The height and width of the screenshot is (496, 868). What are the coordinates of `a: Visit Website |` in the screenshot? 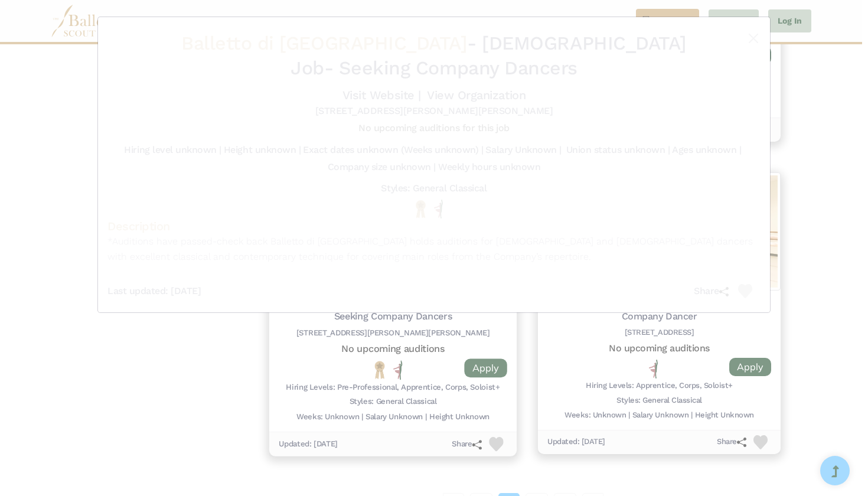 It's located at (382, 95).